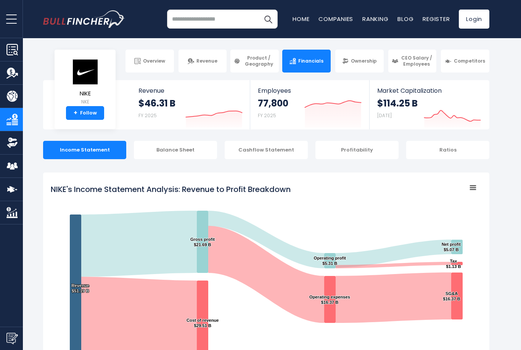  I want to click on text: Operating expenses $16.37 B, so click(330, 300).